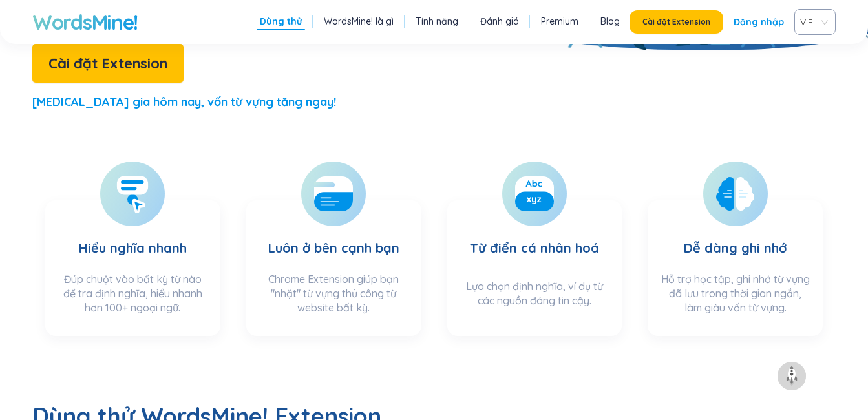 Image resolution: width=868 pixels, height=420 pixels. I want to click on a: Blog, so click(610, 22).